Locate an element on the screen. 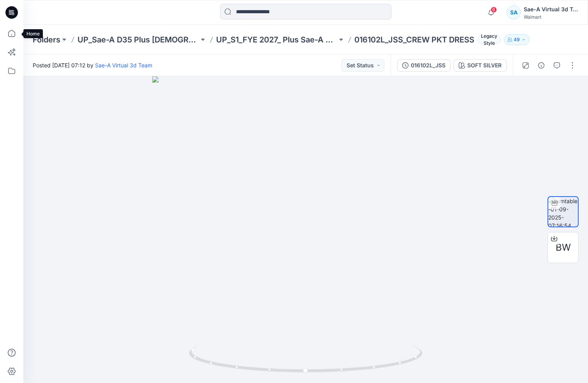 This screenshot has height=383, width=588. p: 49 is located at coordinates (517, 40).